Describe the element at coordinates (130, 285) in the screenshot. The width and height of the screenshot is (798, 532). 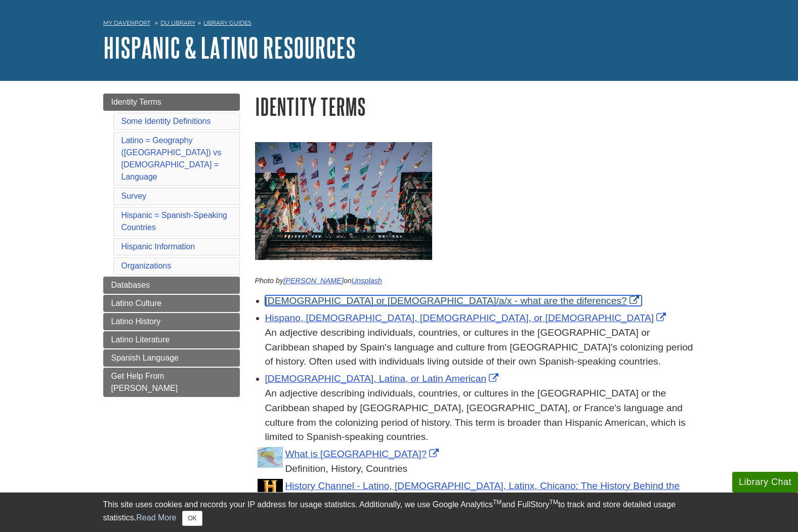
I see `span: Databases` at that location.